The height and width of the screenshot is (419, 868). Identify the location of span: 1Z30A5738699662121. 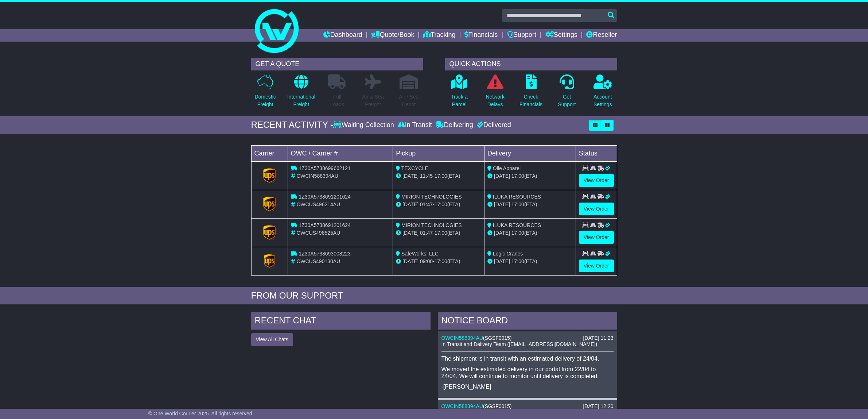
(324, 168).